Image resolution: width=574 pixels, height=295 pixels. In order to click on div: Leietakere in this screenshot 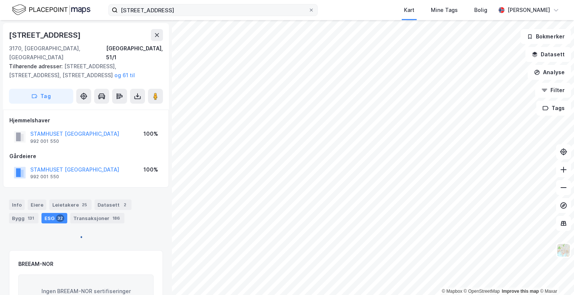, I will do `click(70, 205)`.